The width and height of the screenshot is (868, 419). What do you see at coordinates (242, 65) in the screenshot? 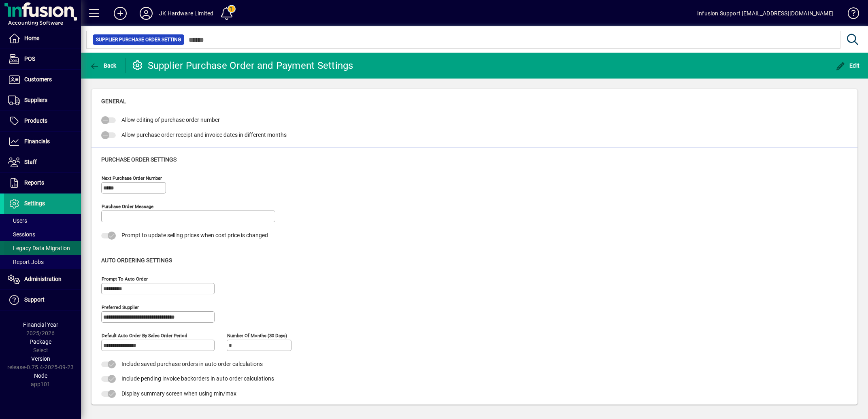
I see `div: Supplier Purchase Order and Payment Settings` at bounding box center [242, 65].